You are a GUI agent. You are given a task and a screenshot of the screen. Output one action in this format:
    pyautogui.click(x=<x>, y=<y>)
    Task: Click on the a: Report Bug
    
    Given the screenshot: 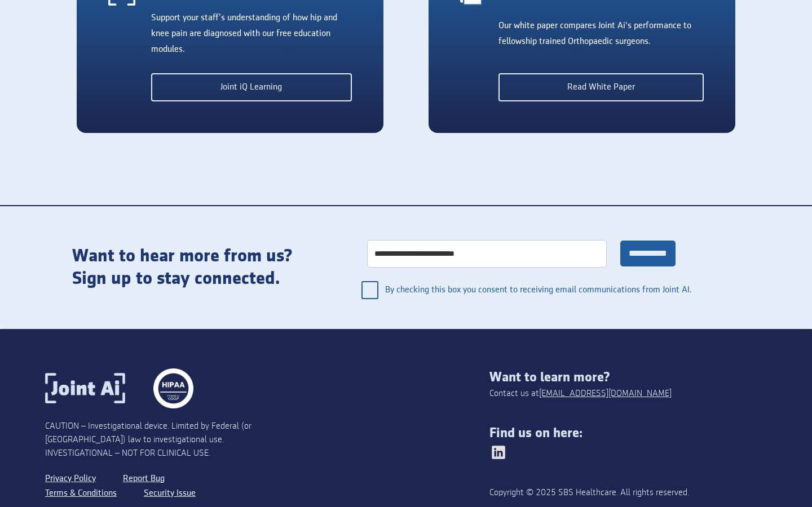 What is the action you would take?
    pyautogui.click(x=144, y=479)
    